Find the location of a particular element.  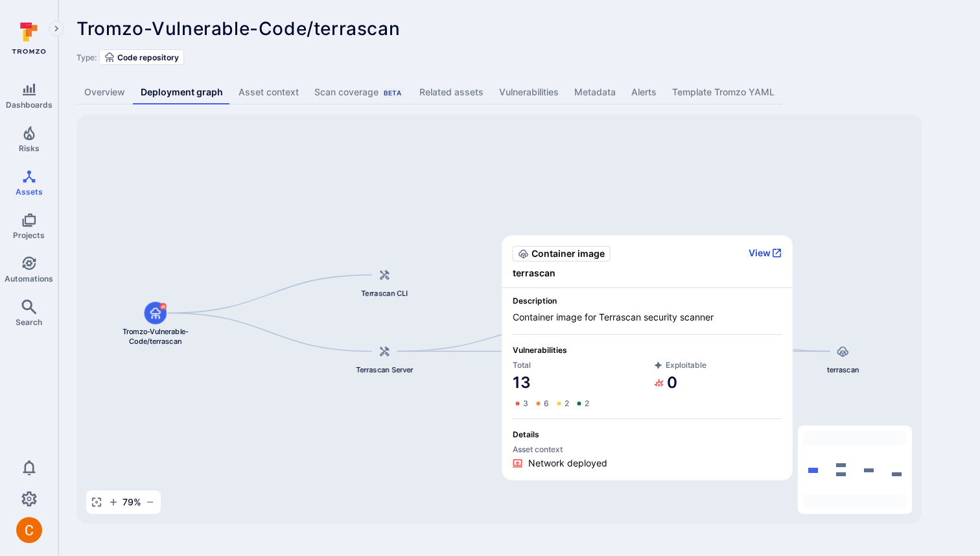

button: View is located at coordinates (766, 253).